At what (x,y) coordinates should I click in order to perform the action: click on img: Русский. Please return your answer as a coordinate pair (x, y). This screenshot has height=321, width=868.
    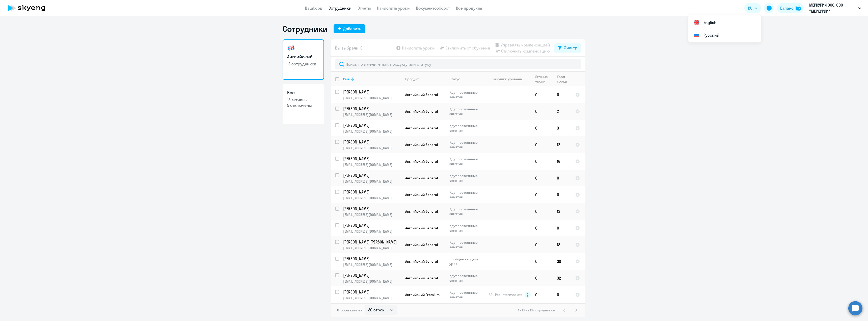
    Looking at the image, I should click on (696, 35).